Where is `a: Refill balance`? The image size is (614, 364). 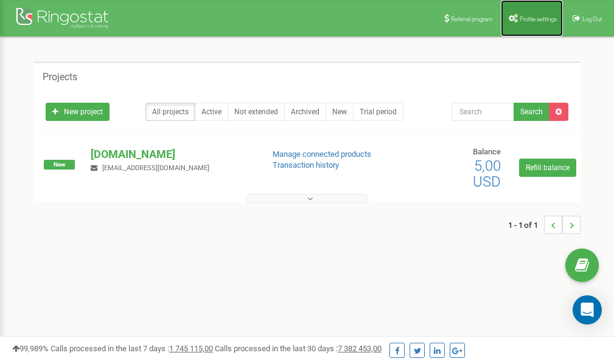 a: Refill balance is located at coordinates (547, 168).